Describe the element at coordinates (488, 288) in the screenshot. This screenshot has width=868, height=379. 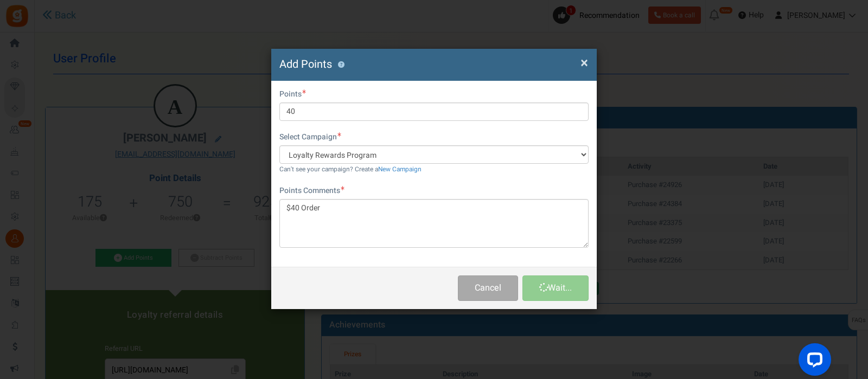
I see `button: Cancel` at that location.